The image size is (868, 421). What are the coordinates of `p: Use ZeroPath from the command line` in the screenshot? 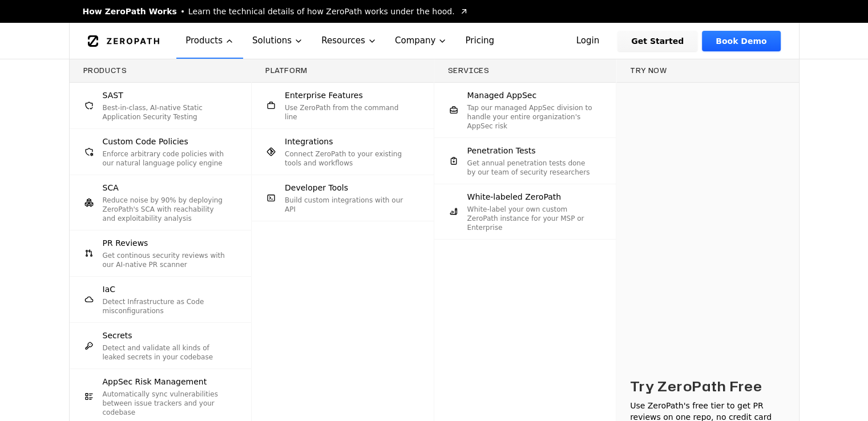 It's located at (347, 112).